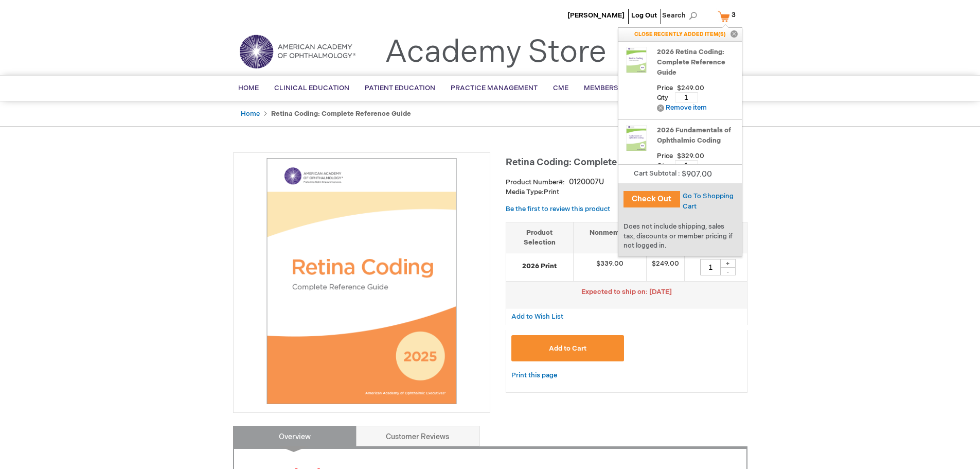  What do you see at coordinates (418, 436) in the screenshot?
I see `a: Customer Reviews` at bounding box center [418, 436].